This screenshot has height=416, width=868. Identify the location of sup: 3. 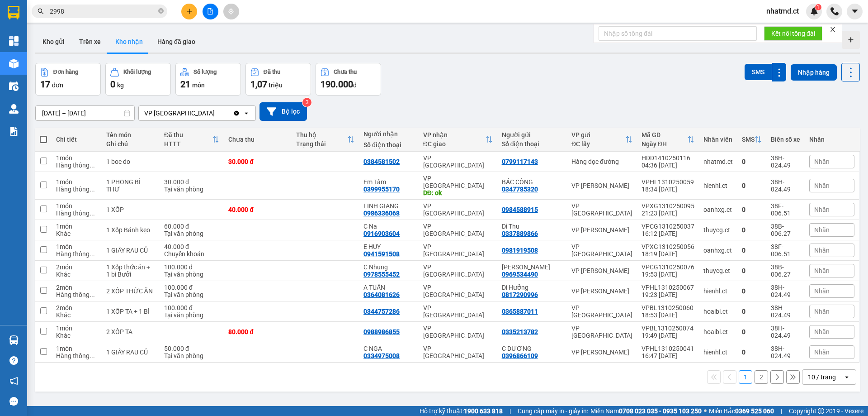
(307, 102).